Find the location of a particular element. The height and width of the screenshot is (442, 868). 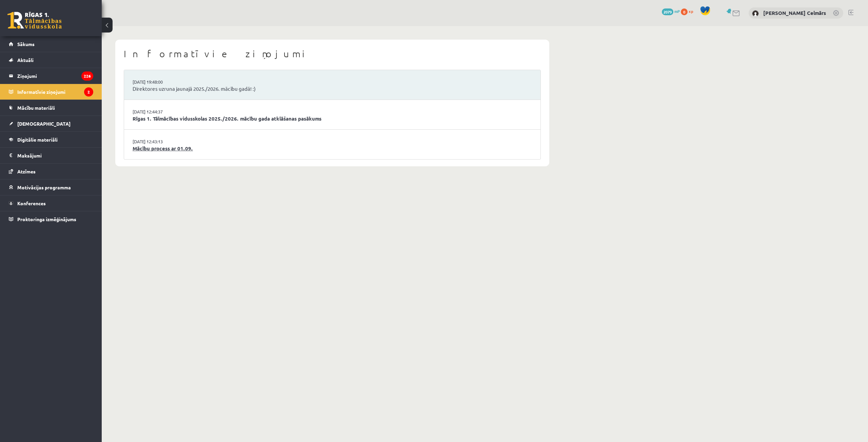

span: Digitālie materiāli is located at coordinates (37, 140).